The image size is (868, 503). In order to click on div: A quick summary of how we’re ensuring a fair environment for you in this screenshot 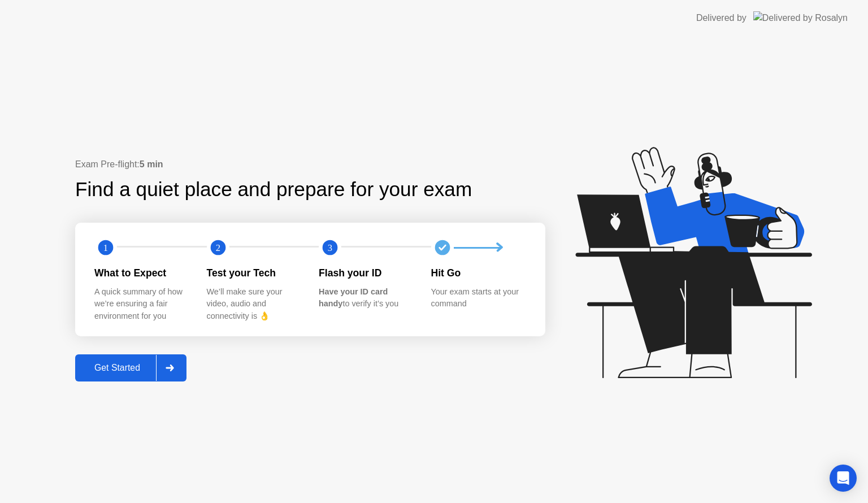, I will do `click(141, 304)`.